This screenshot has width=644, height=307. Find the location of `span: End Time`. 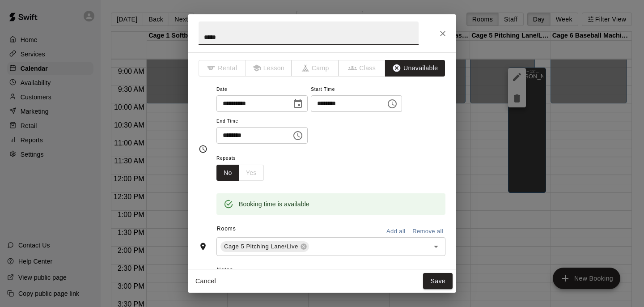

span: End Time is located at coordinates (262, 122).